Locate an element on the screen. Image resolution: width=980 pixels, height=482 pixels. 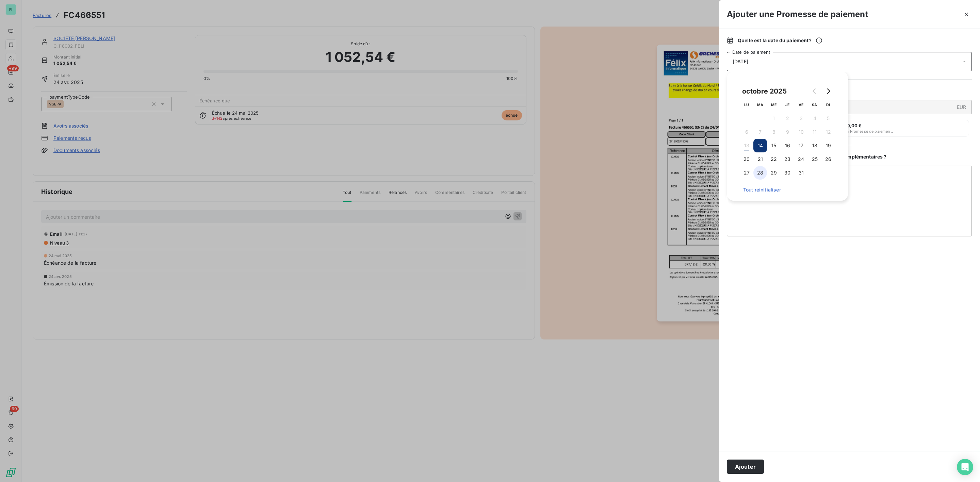
span: Quelle est la date du paiement ? is located at coordinates (779, 40).